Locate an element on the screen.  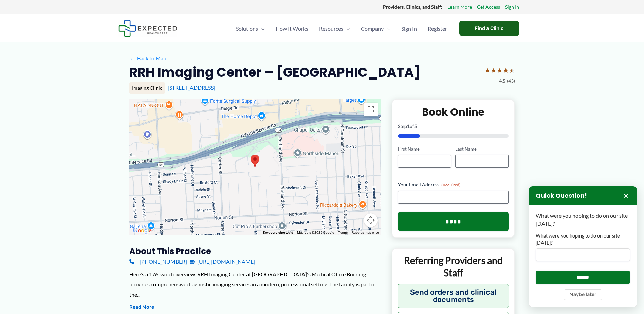
span: (43) is located at coordinates (511, 81).